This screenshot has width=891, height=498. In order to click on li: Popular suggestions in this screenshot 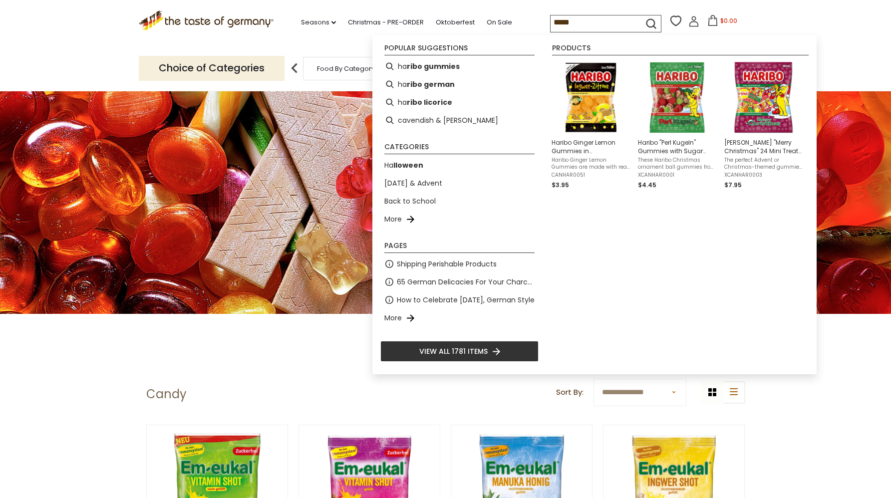, I will do `click(459, 50)`.